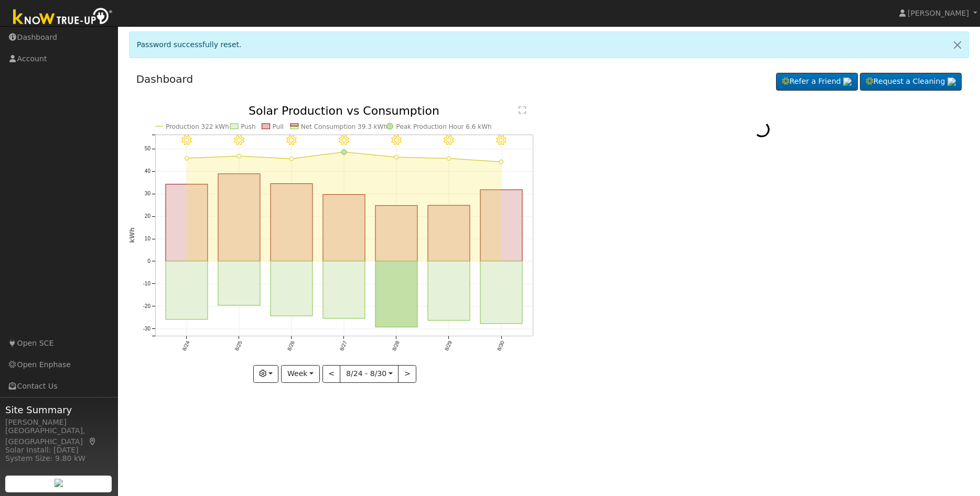 Image resolution: width=980 pixels, height=496 pixels. I want to click on a: Close, so click(957, 44).